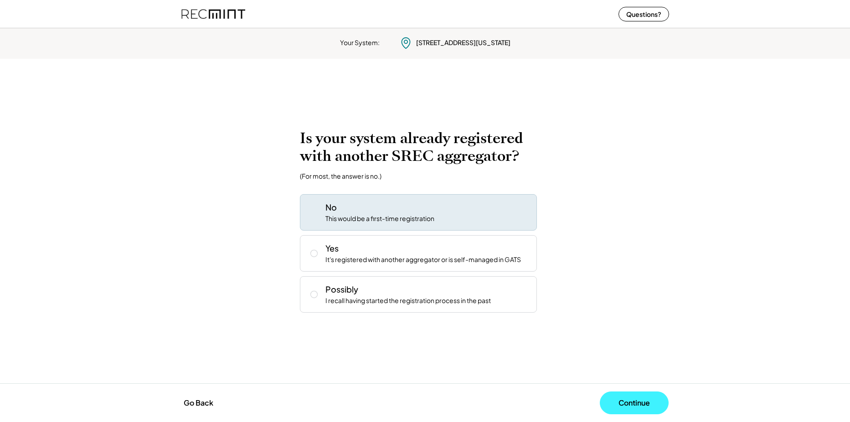 The image size is (850, 422). Describe the element at coordinates (425, 147) in the screenshot. I see `h2: Is your system already registered with another SREC aggregator?` at that location.